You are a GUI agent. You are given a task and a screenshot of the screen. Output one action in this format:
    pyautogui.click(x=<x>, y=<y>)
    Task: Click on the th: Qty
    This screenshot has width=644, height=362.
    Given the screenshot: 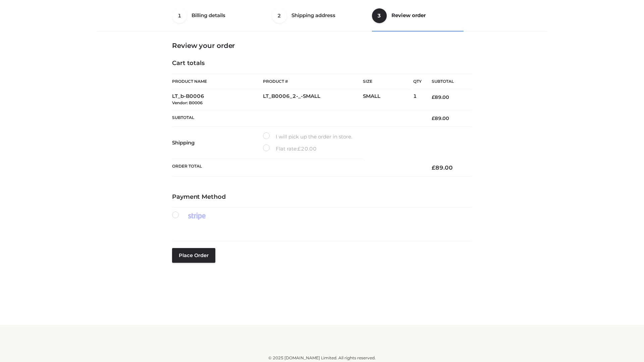 What is the action you would take?
    pyautogui.click(x=417, y=81)
    